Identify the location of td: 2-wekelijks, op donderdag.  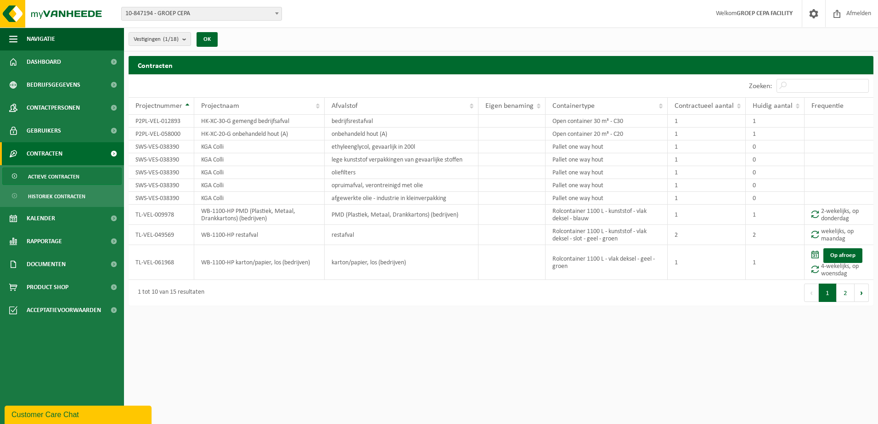
(839, 215).